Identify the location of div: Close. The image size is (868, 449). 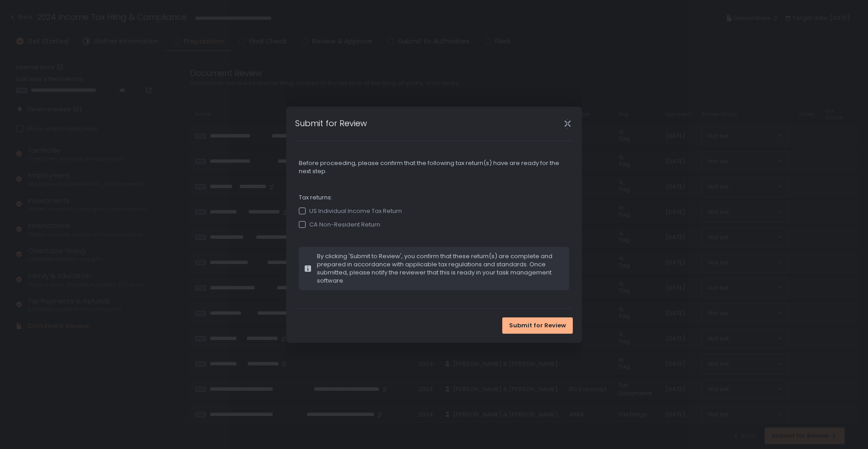
(567, 123).